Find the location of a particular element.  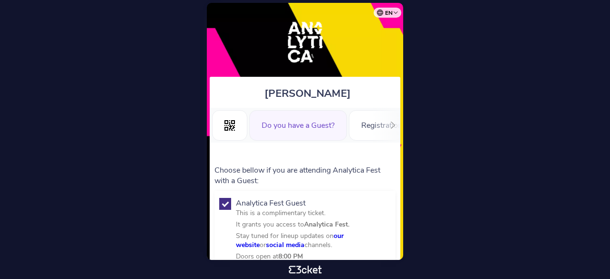

strong: social media is located at coordinates (285, 245).